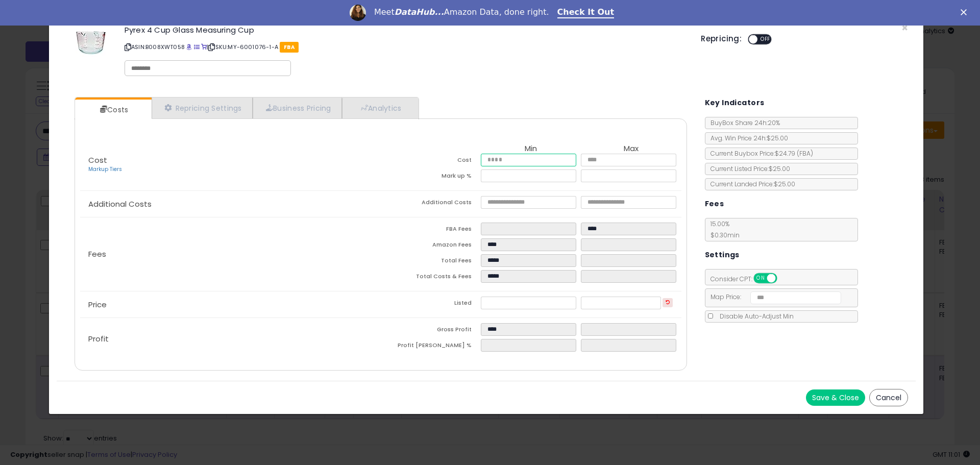 The image size is (980, 465). What do you see at coordinates (405, 30) in the screenshot?
I see `h3: Pyrex 4 Cup Glass Measuring Cup` at bounding box center [405, 30].